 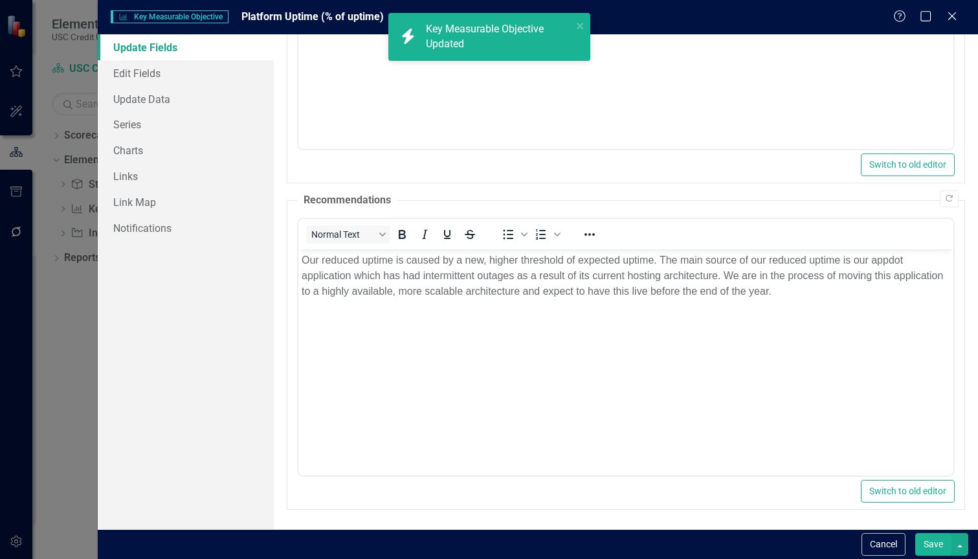 I want to click on a: Notifications, so click(x=186, y=228).